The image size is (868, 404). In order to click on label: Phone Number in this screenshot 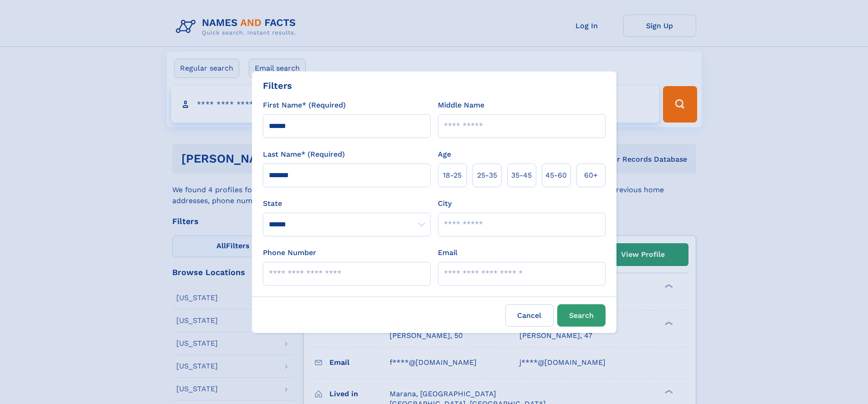, I will do `click(289, 253)`.